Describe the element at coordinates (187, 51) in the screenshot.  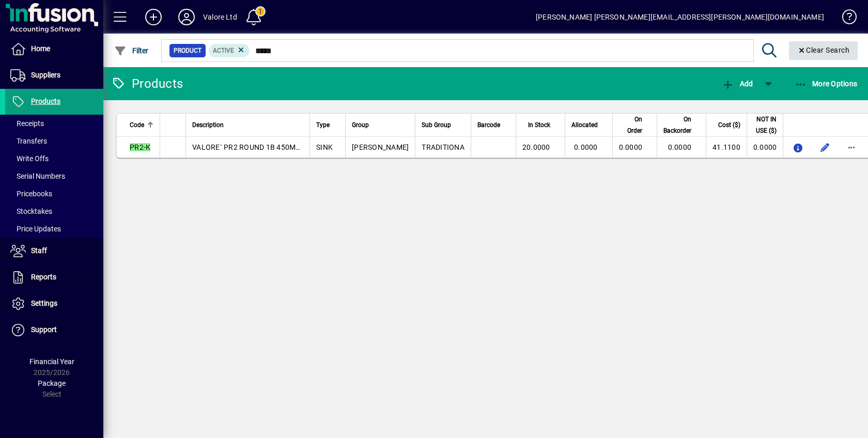
I see `span: Product` at that location.